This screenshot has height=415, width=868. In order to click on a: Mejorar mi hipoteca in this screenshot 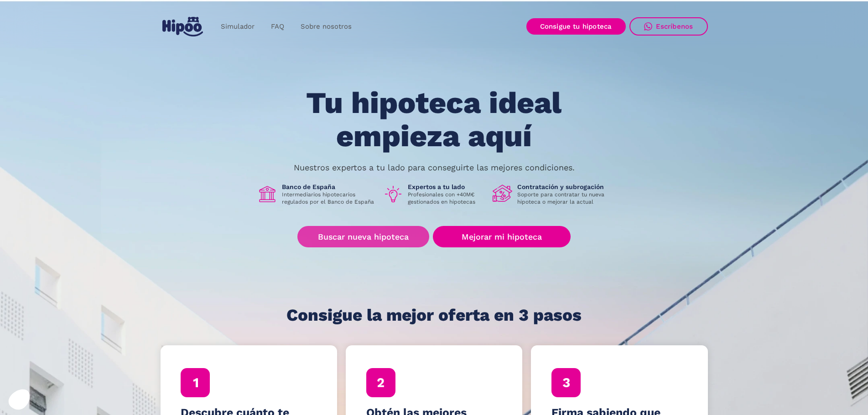, I will do `click(502, 236)`.